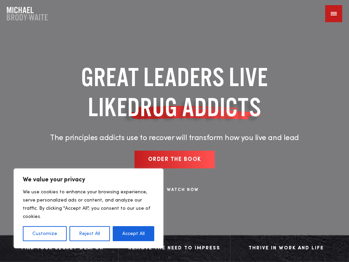 The width and height of the screenshot is (349, 262). Describe the element at coordinates (175, 138) in the screenshot. I see `span: The principles addicts use to recover will transform how you live and lead` at that location.